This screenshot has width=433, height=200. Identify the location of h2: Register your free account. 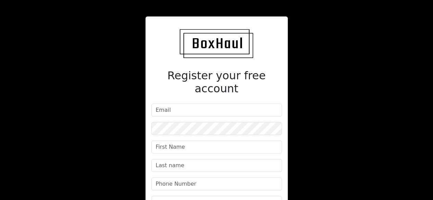
(217, 82).